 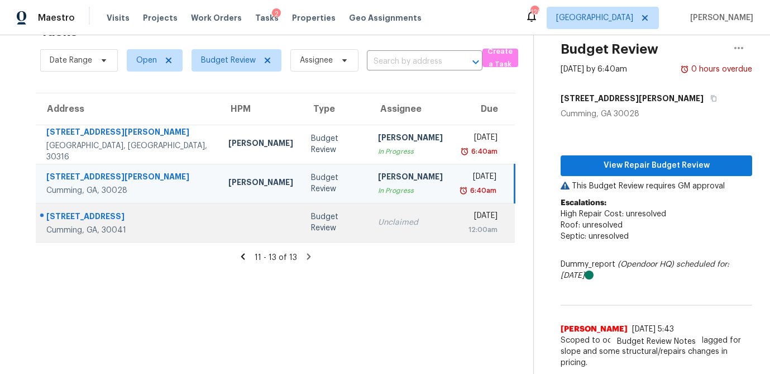 What do you see at coordinates (216, 18) in the screenshot?
I see `span: Work Orders` at bounding box center [216, 18].